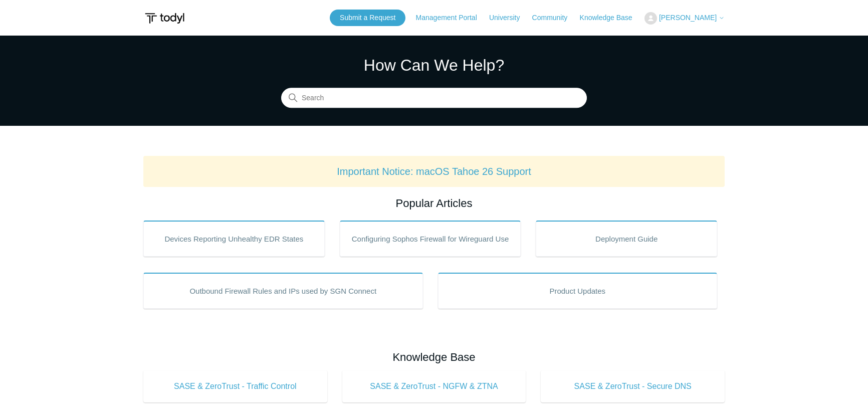 The image size is (868, 415). I want to click on span: SASE & ZeroTrust - Traffic Control, so click(235, 386).